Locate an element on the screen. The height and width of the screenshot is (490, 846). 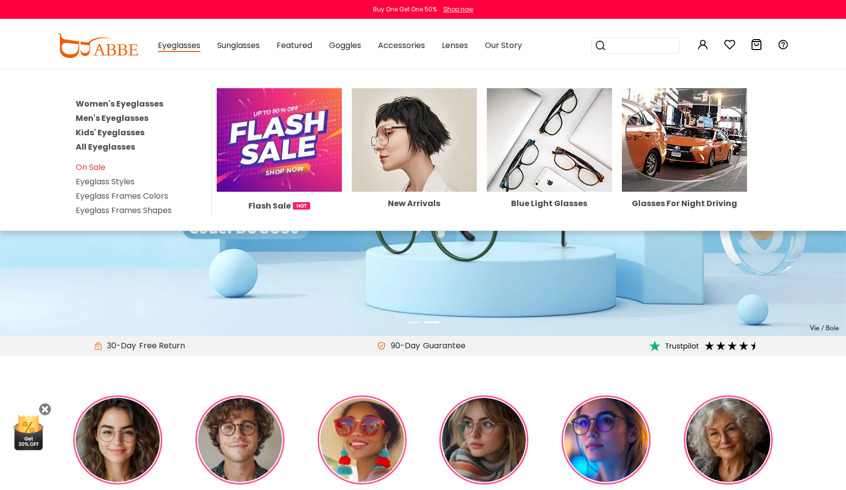
a: Kids' Eyeglasses is located at coordinates (110, 132).